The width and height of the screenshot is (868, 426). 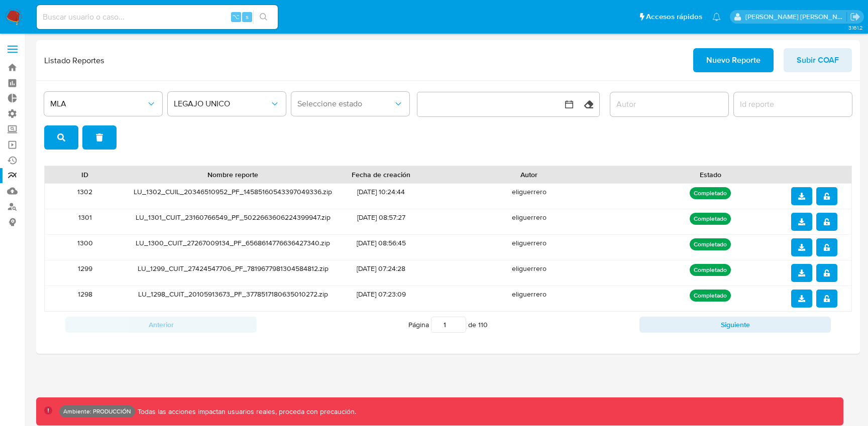 What do you see at coordinates (717, 17) in the screenshot?
I see `a: Notificaciones` at bounding box center [717, 17].